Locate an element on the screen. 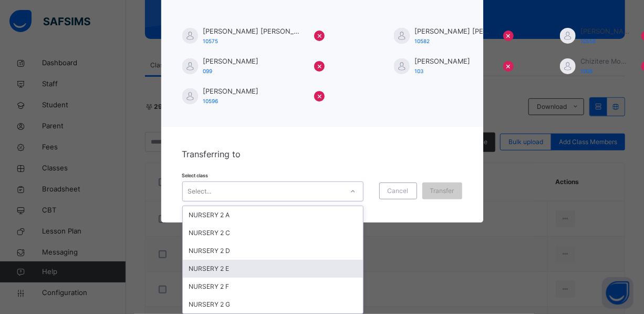 The height and width of the screenshot is (314, 644). span: 1008 is located at coordinates (587, 71).